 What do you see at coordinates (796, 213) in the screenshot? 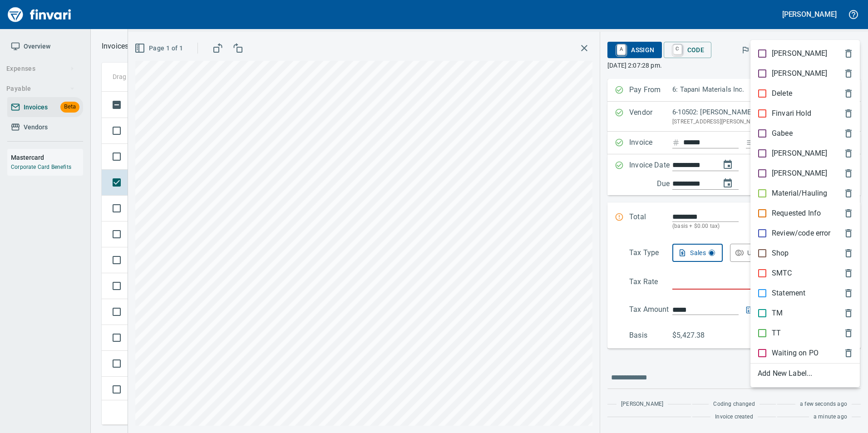
I see `p: Requested Info` at bounding box center [796, 213].